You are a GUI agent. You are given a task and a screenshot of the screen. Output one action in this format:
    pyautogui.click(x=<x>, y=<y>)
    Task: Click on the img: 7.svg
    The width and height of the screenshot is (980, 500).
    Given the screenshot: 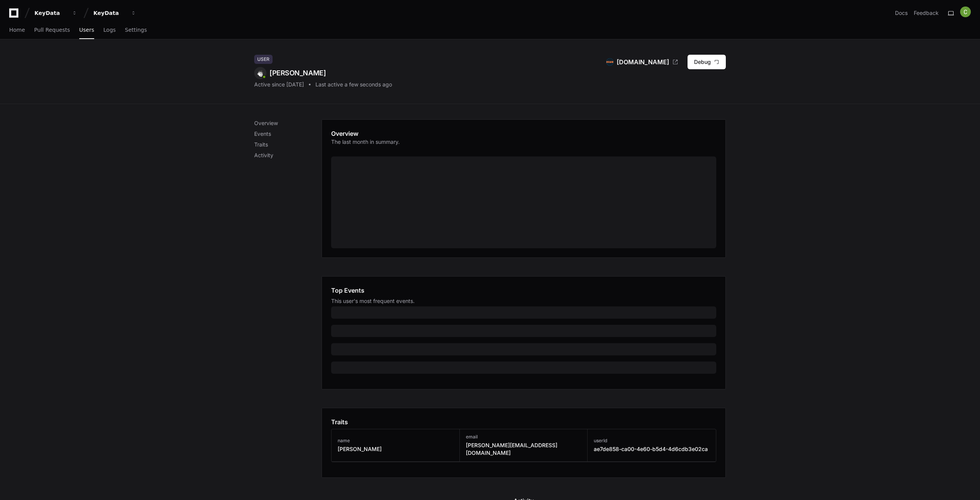 What is the action you would take?
    pyautogui.click(x=260, y=73)
    